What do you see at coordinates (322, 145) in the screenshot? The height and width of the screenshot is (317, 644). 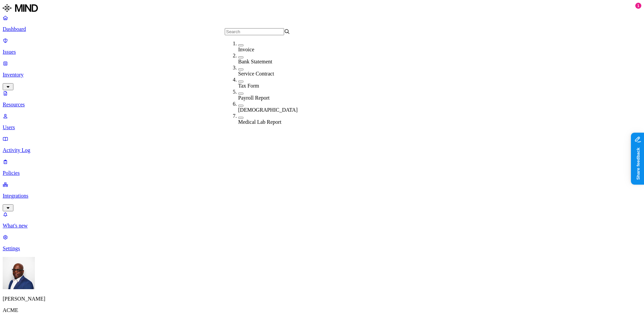 I see `a: Activity Log` at bounding box center [322, 145].